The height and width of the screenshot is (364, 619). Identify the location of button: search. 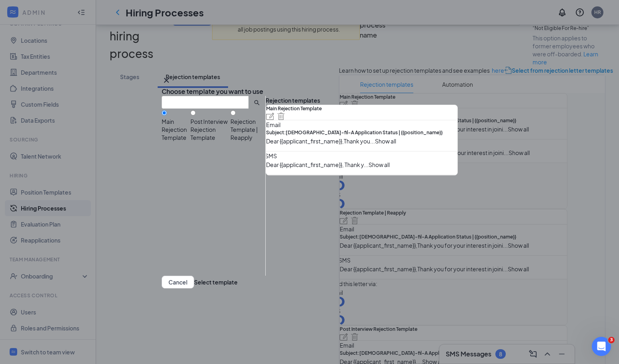
(256, 102).